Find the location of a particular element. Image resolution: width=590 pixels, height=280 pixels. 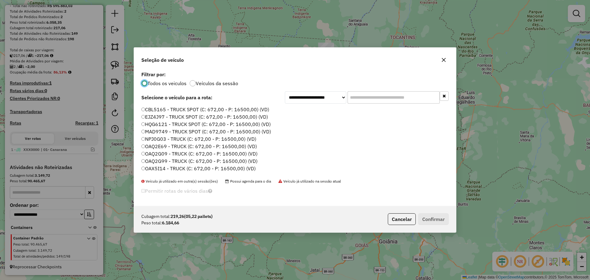

label: Veículos da sessão is located at coordinates (217, 83).